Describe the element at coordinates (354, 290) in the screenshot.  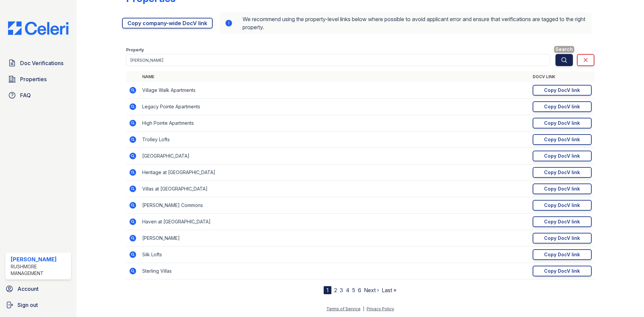
I see `a: 5` at that location.